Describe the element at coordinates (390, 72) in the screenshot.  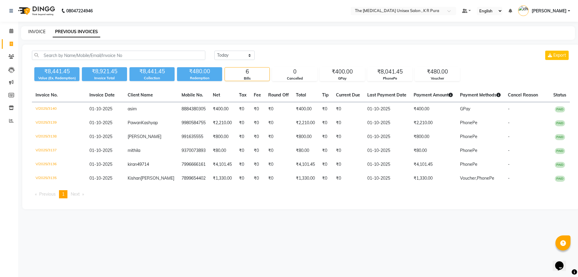
I see `div: ₹8,041.45` at that location.